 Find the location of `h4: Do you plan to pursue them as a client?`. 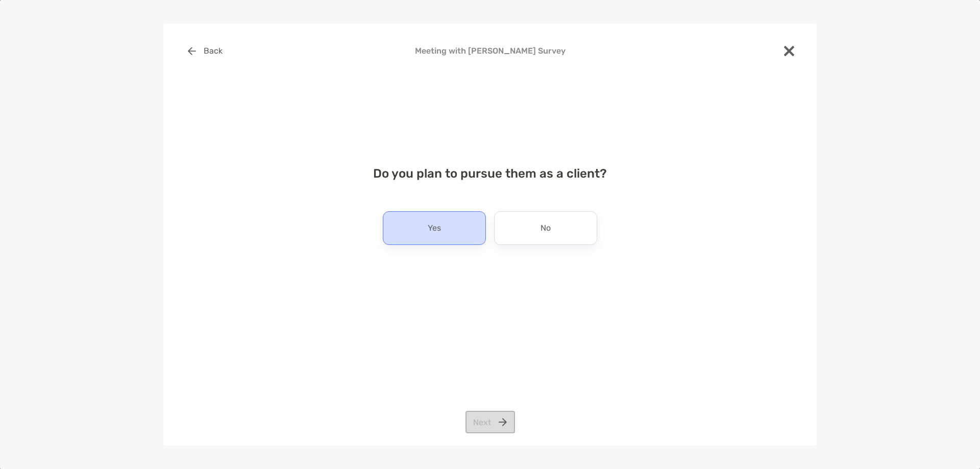

h4: Do you plan to pursue them as a client? is located at coordinates (490, 174).